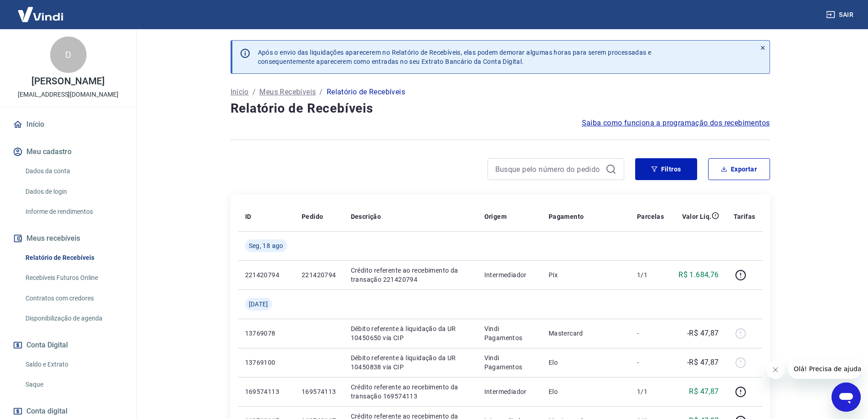 This screenshot has width=868, height=419. What do you see at coordinates (739, 169) in the screenshot?
I see `button: Exportar` at bounding box center [739, 169].